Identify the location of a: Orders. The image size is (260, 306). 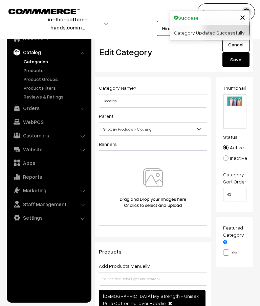
(49, 108).